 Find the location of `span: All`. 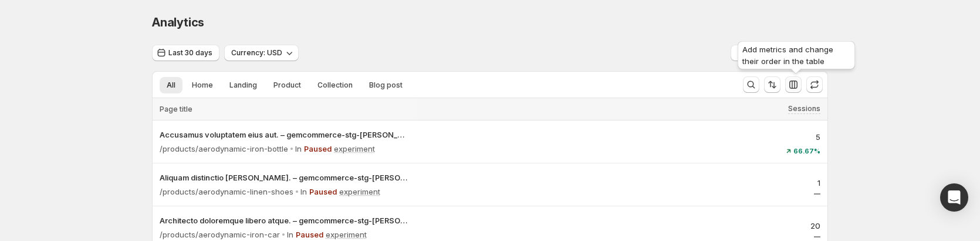

span: All is located at coordinates (170, 85).